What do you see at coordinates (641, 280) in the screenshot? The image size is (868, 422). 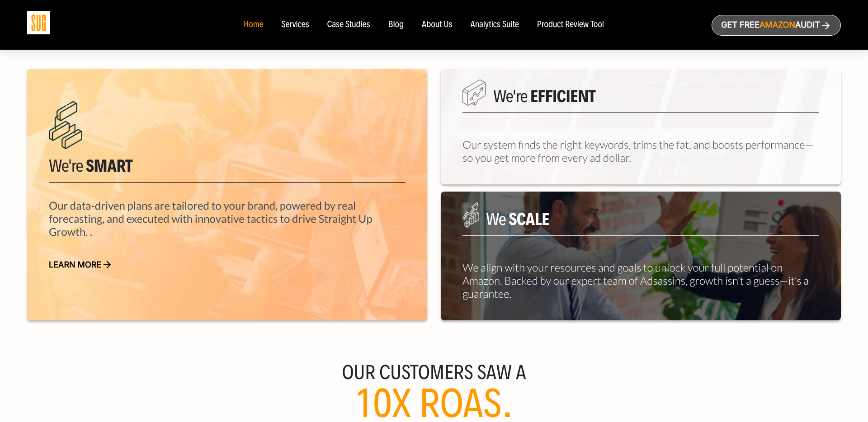 I see `p: We align with your resources and goals to unlock your full potential on Amazon. Backed by our exp...` at bounding box center [641, 280].